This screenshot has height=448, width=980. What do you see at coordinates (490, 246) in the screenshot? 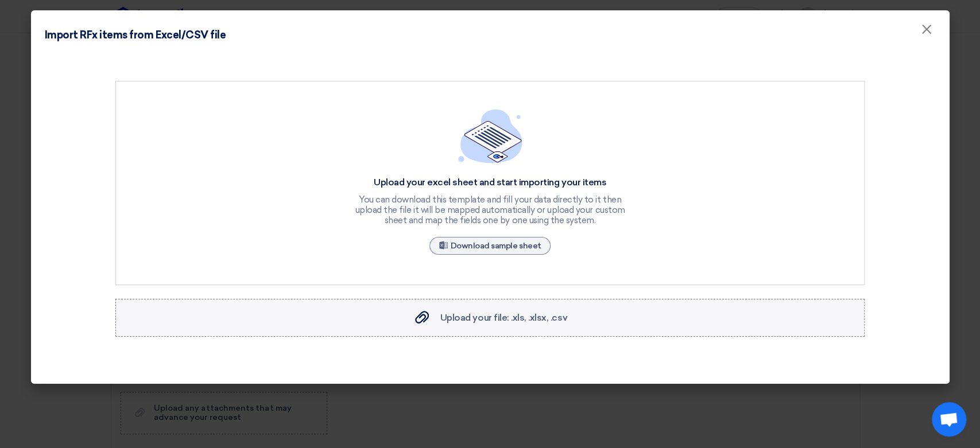
I see `a: Download sample sheet` at bounding box center [490, 246].